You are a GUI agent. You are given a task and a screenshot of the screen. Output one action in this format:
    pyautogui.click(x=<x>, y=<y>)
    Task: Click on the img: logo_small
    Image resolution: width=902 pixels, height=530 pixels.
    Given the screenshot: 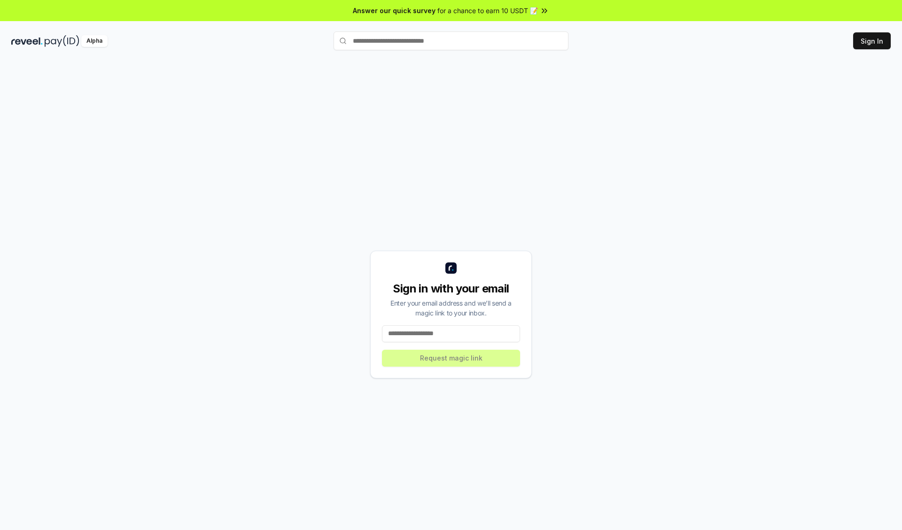 What is the action you would take?
    pyautogui.click(x=451, y=268)
    